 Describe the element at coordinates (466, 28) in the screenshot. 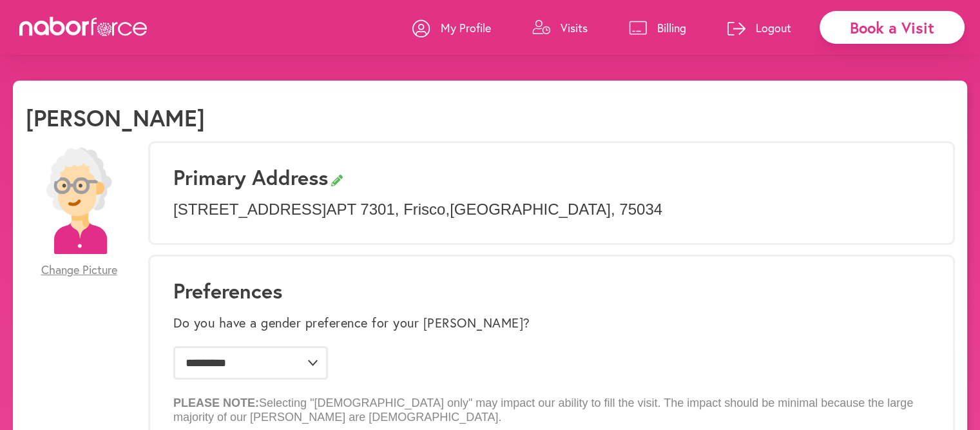

I see `p: My Profile` at that location.